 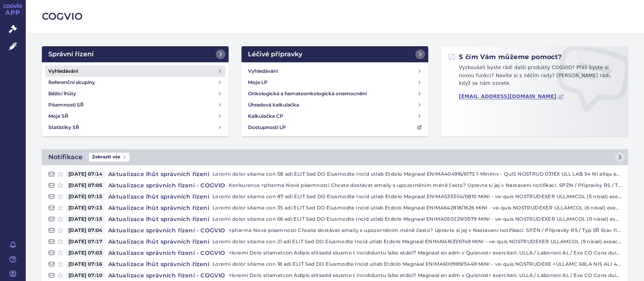 What do you see at coordinates (66, 157) in the screenshot?
I see `h2: Notifikace` at bounding box center [66, 157].